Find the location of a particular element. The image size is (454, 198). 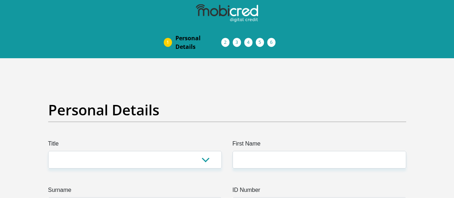

input: First Name is located at coordinates (319, 160).